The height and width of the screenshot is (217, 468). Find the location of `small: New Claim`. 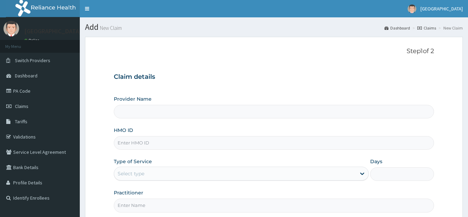

small: New Claim is located at coordinates (110, 28).